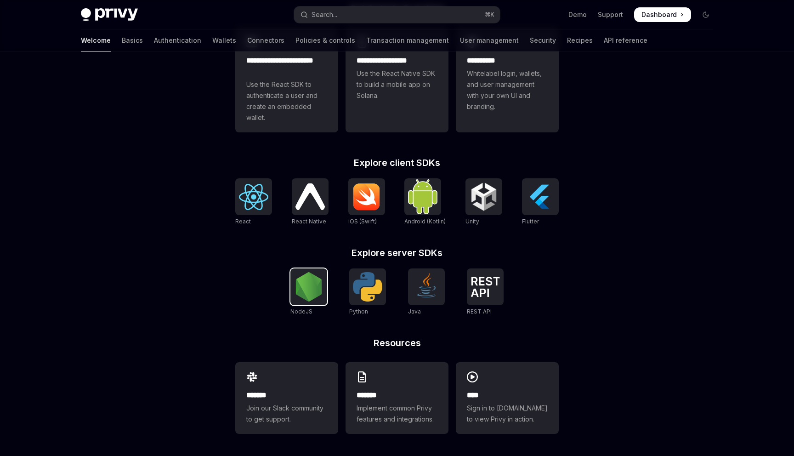 Image resolution: width=794 pixels, height=456 pixels. What do you see at coordinates (484, 202) in the screenshot?
I see `a: UnityUnity` at bounding box center [484, 202].